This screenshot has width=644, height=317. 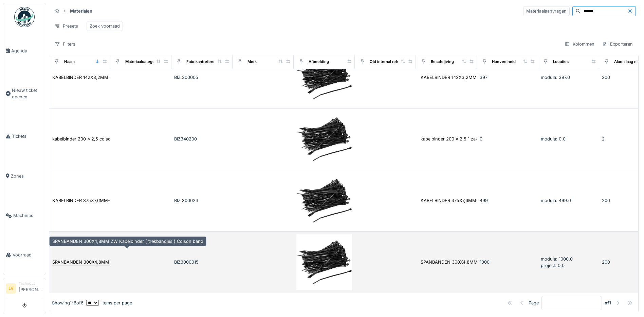 What do you see at coordinates (484, 262) in the screenshot?
I see `div: SPANBANDEN 300X4,8MM ZW KABELBINDERS 300 X 4,8...` at bounding box center [484, 262].